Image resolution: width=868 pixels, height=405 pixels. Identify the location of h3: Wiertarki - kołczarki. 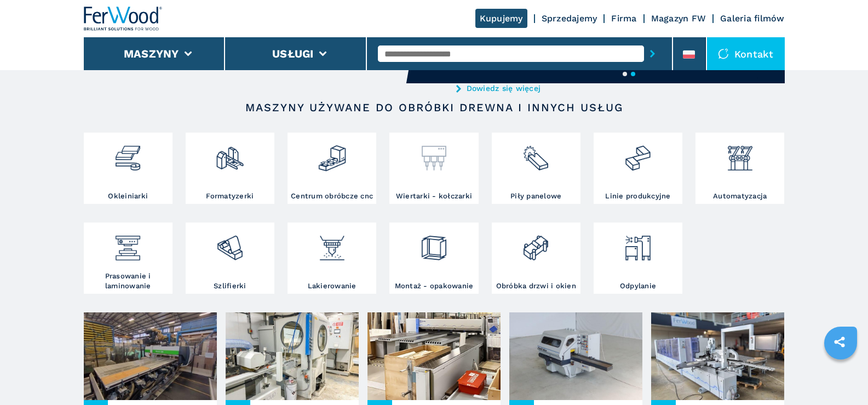
(434, 196).